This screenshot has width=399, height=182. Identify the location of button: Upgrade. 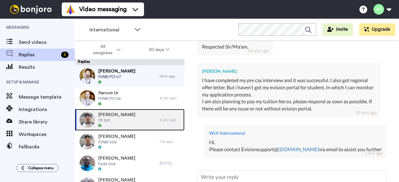
(377, 30).